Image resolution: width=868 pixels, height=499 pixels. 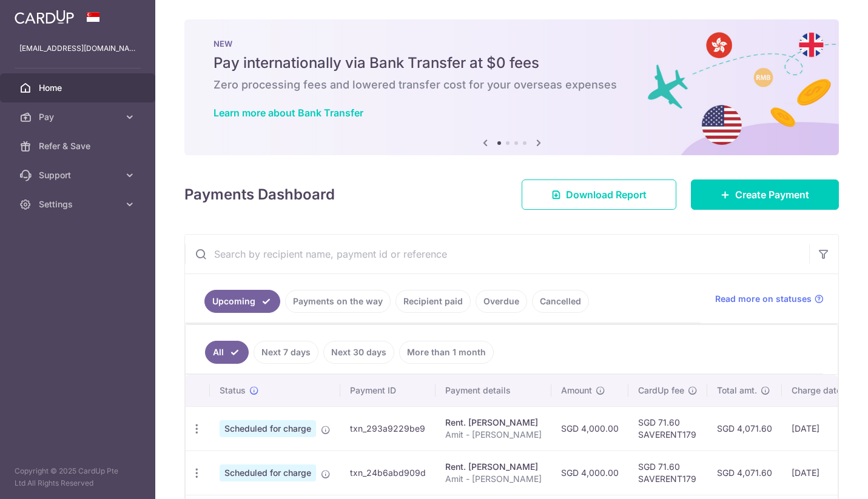 I want to click on a: Upcoming, so click(x=242, y=301).